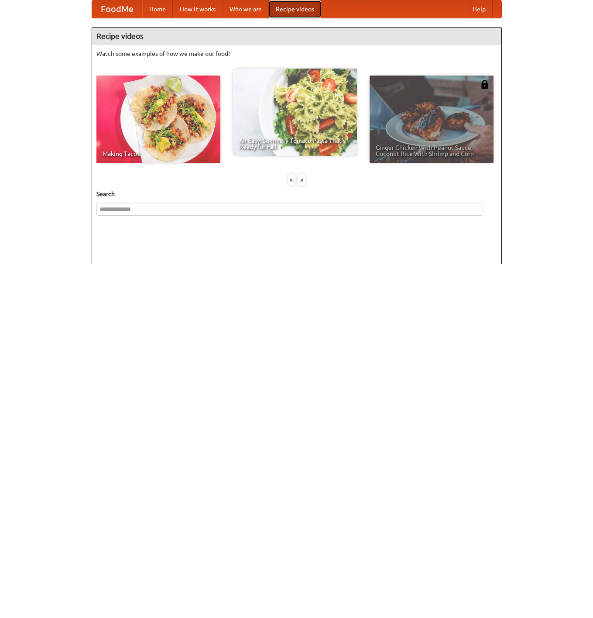  What do you see at coordinates (297, 36) in the screenshot?
I see `h4: Recipe videos` at bounding box center [297, 36].